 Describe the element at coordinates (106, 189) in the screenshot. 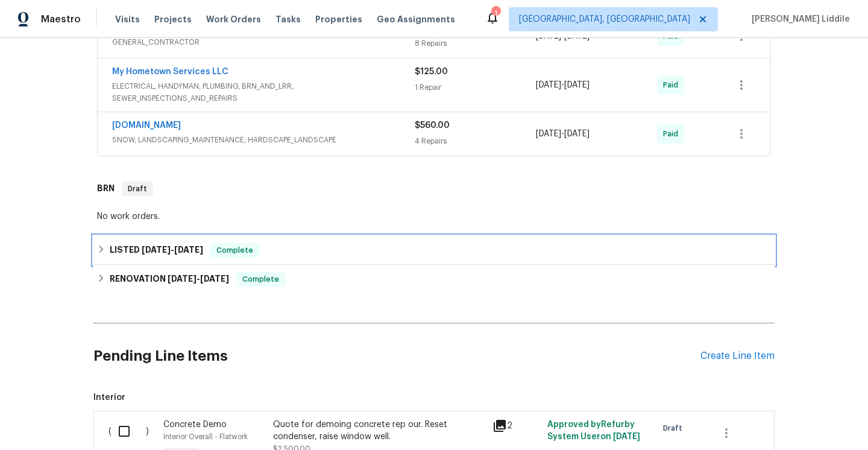

I see `h6: BRN` at that location.